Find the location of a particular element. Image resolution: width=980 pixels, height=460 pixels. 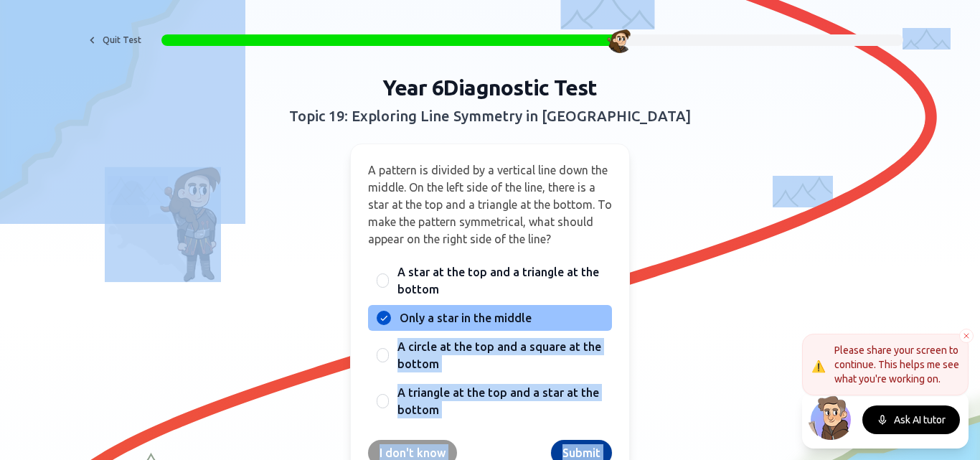

p: Please share your screen to continue. This helps me see what you're working on. is located at coordinates (896, 364).